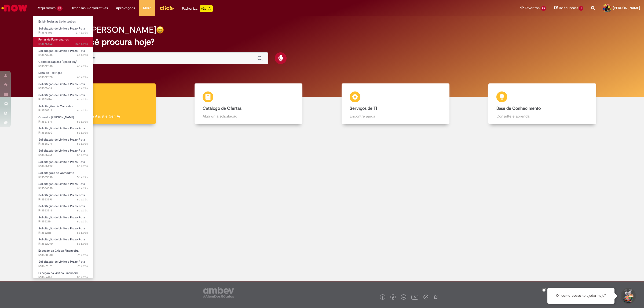  Describe the element at coordinates (82, 32) in the screenshot. I see `time: 29/09/2025 11:59:51` at that location.